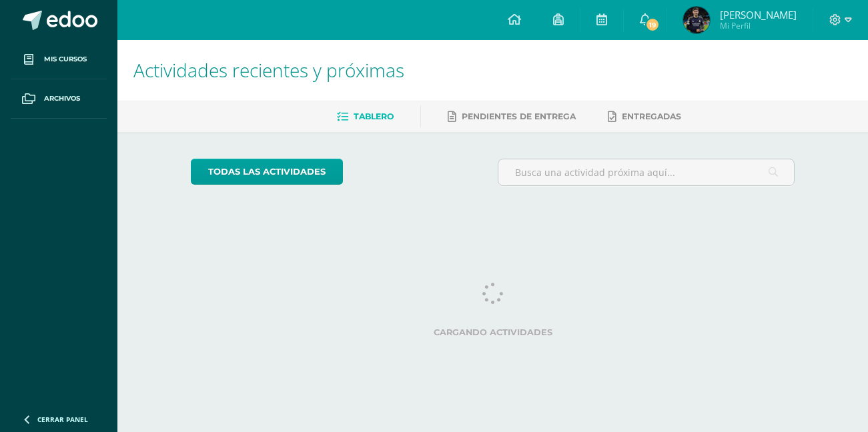 This screenshot has height=432, width=868. What do you see at coordinates (757, 25) in the screenshot?
I see `span: Mi Perfil` at bounding box center [757, 25].